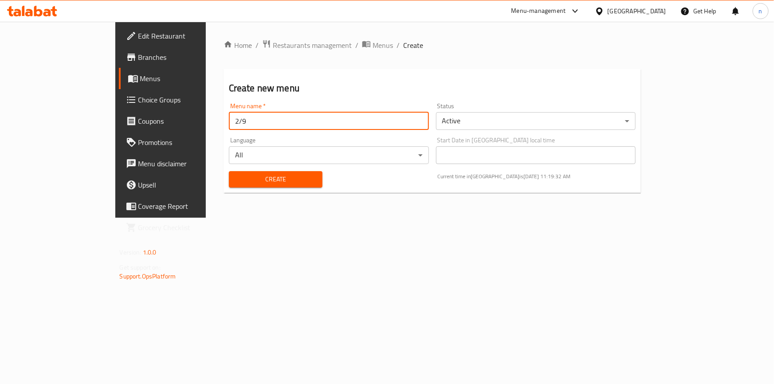 The width and height of the screenshot is (774, 384). What do you see at coordinates (307, 45) in the screenshot?
I see `a: Restaurants management` at bounding box center [307, 45].